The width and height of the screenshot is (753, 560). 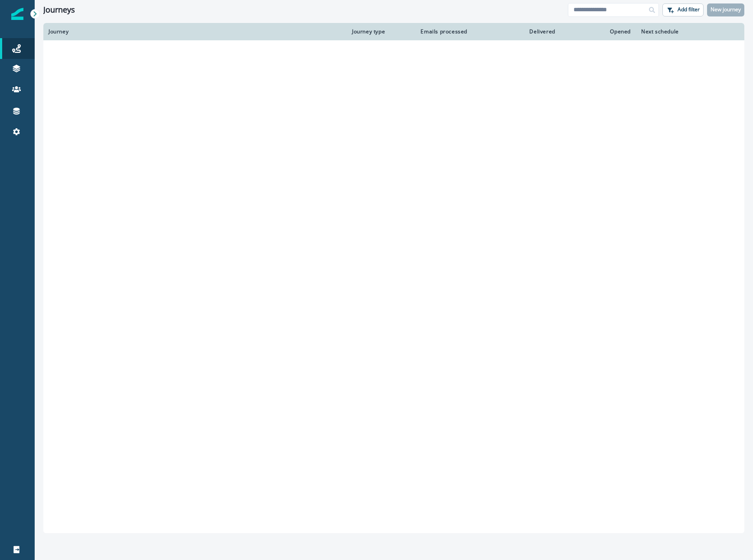 I want to click on div: Next schedule, so click(x=679, y=31).